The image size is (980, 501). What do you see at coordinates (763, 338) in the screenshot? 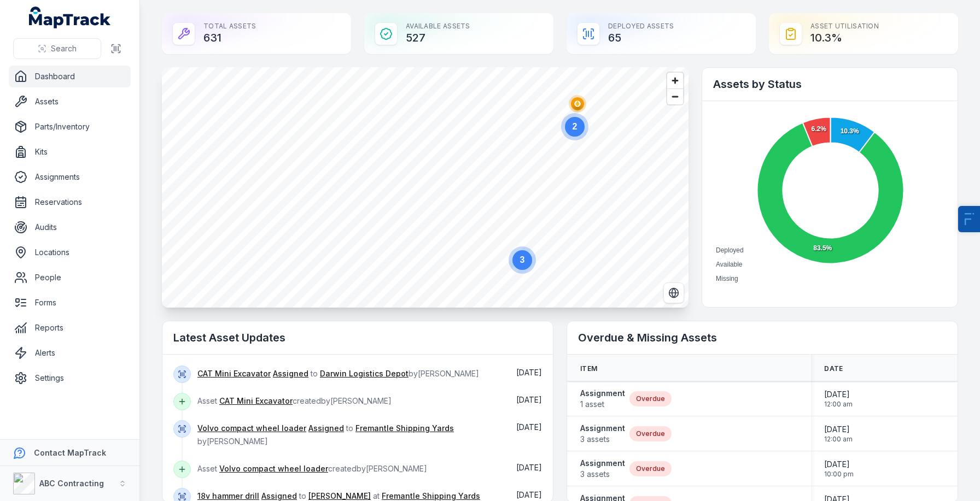
I see `h2: Overdue & Missing Assets` at bounding box center [763, 338].